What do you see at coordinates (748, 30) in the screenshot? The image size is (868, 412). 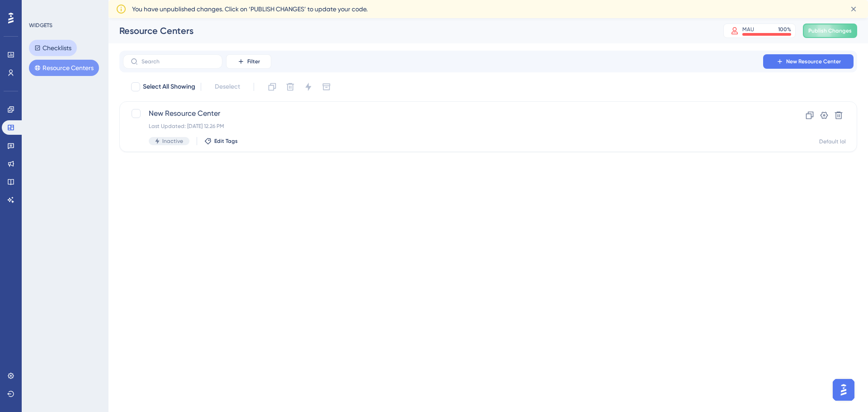 I see `div: MAU` at bounding box center [748, 30].